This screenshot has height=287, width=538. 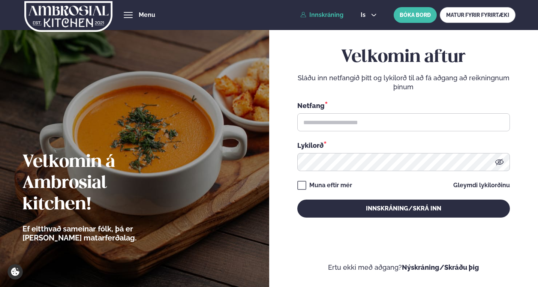 What do you see at coordinates (404, 57) in the screenshot?
I see `h2: Velkomin aftur` at bounding box center [404, 57].